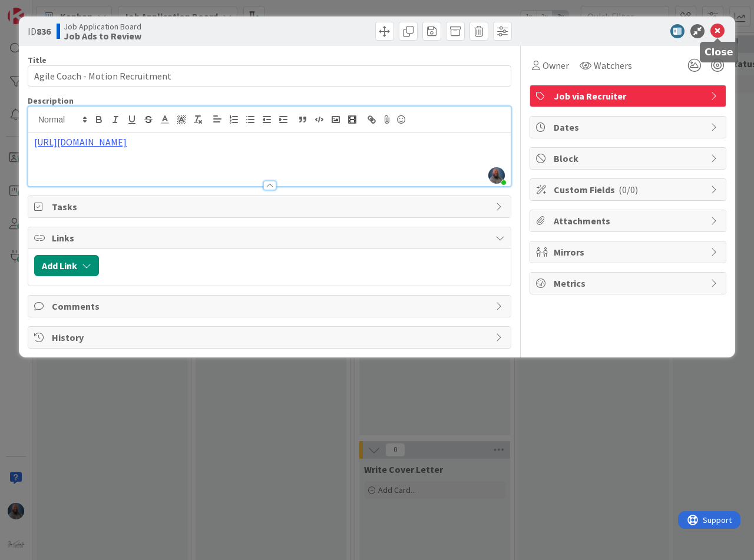  Describe the element at coordinates (102, 27) in the screenshot. I see `span: Job Application Board` at that location.